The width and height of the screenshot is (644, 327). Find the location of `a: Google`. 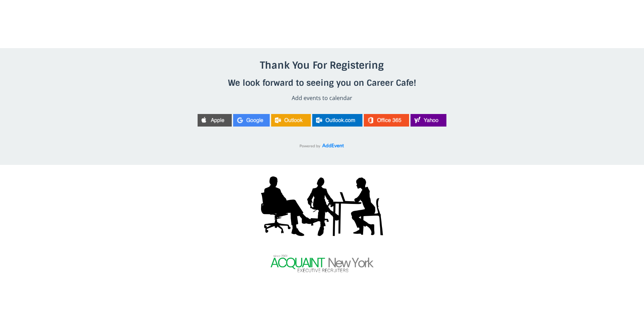

a: Google is located at coordinates (251, 120).